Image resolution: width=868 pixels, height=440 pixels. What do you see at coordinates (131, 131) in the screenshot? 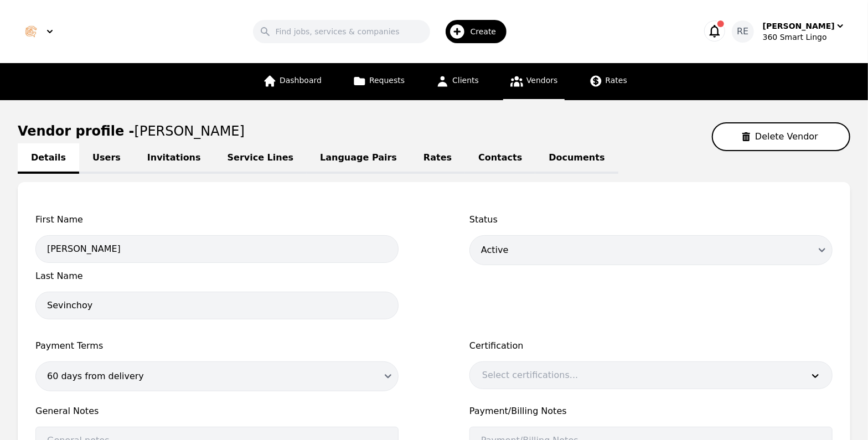
I see `h1: Vendor profile -` at bounding box center [131, 131].